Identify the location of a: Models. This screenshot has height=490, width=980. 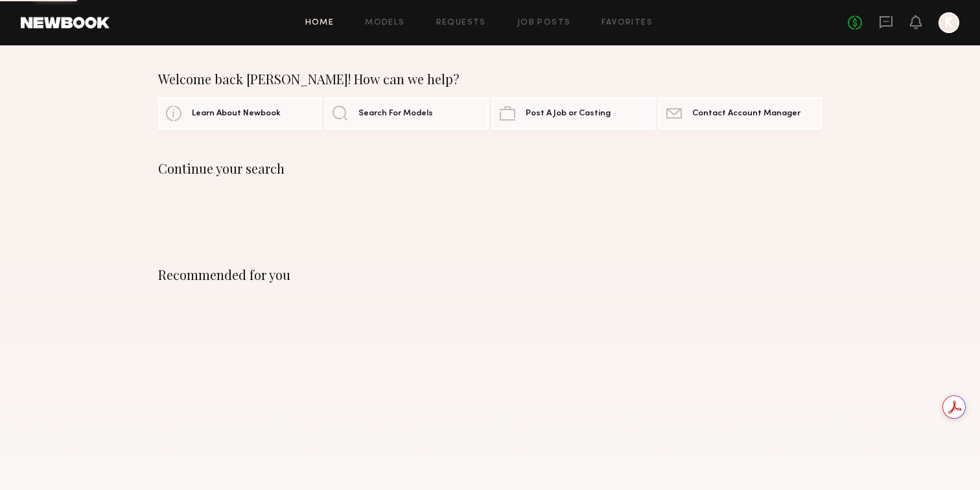
(384, 23).